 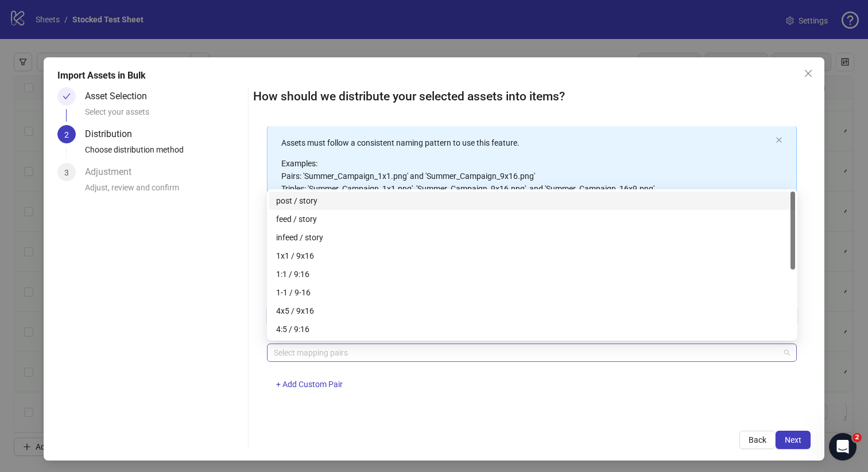 What do you see at coordinates (121, 96) in the screenshot?
I see `div: Asset Selection` at bounding box center [121, 96].